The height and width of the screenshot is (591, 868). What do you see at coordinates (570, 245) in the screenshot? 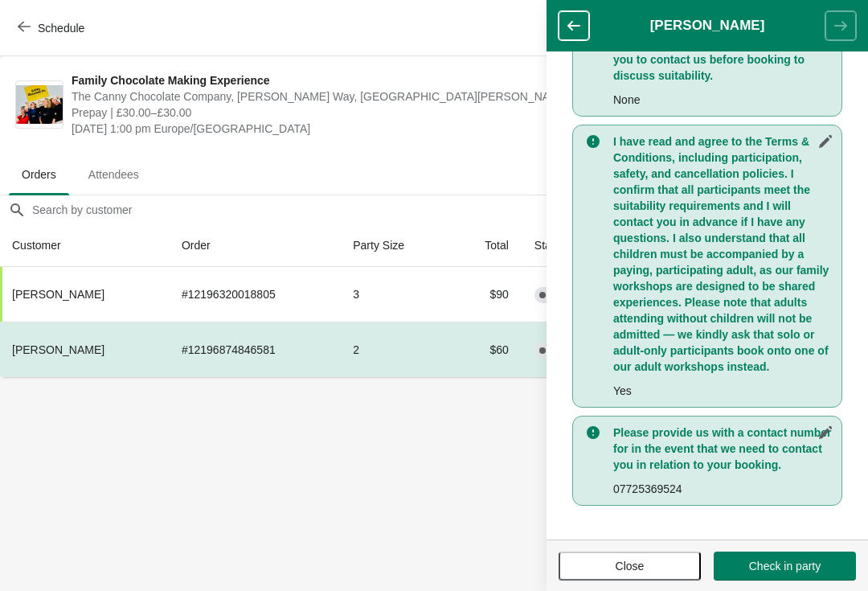
I see `th: Status` at bounding box center [570, 245].